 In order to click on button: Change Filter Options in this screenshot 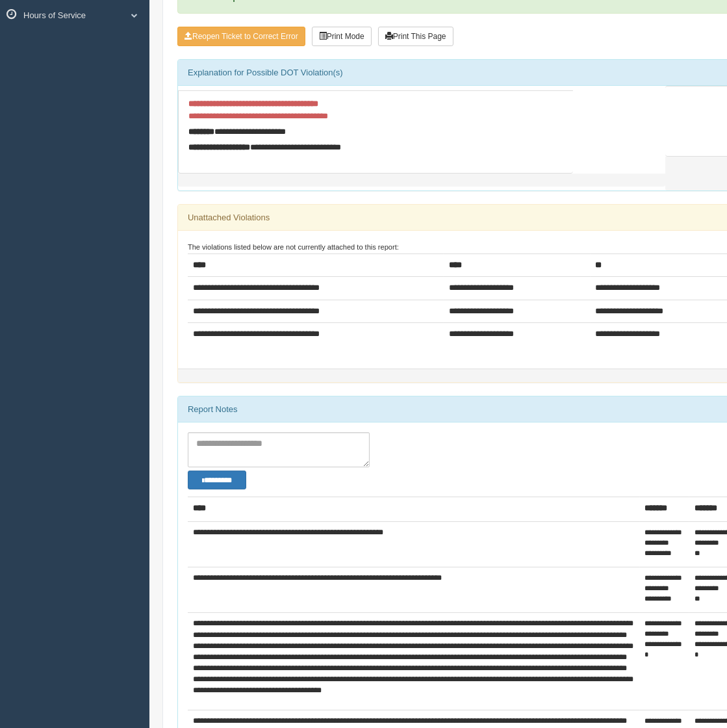, I will do `click(217, 480)`.